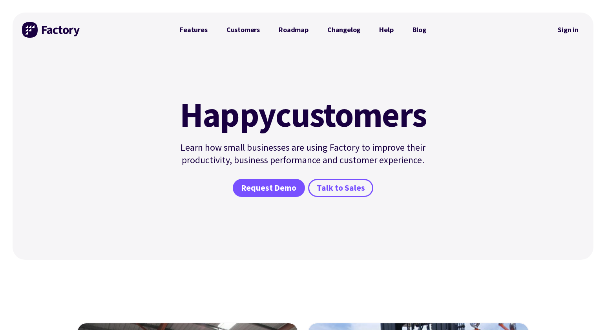  Describe the element at coordinates (243, 30) in the screenshot. I see `a: Customers` at that location.